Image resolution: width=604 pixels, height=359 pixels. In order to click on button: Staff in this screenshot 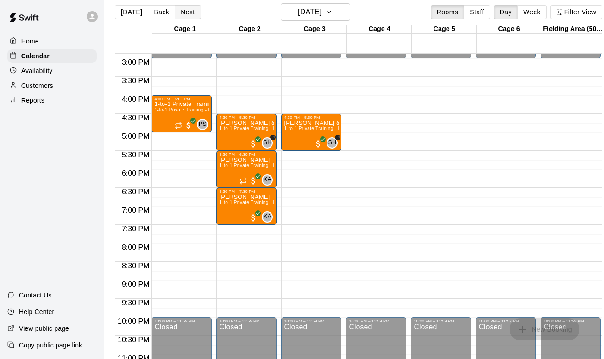, I will do `click(477, 12)`.